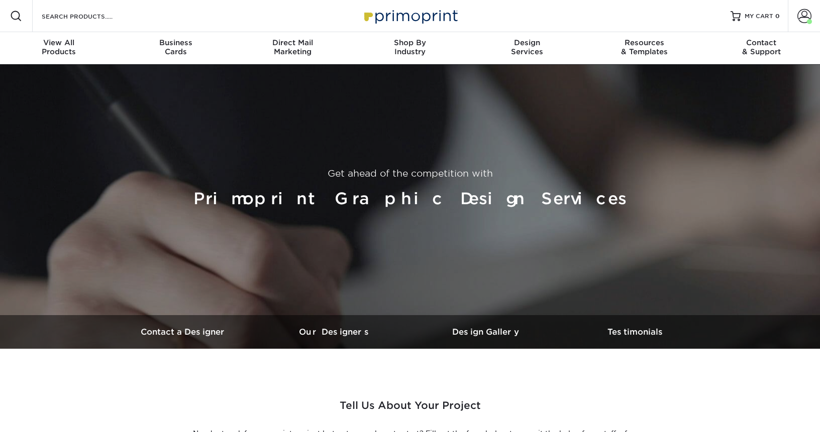 Image resolution: width=820 pixels, height=432 pixels. I want to click on a: Direct MailMarketing, so click(292, 48).